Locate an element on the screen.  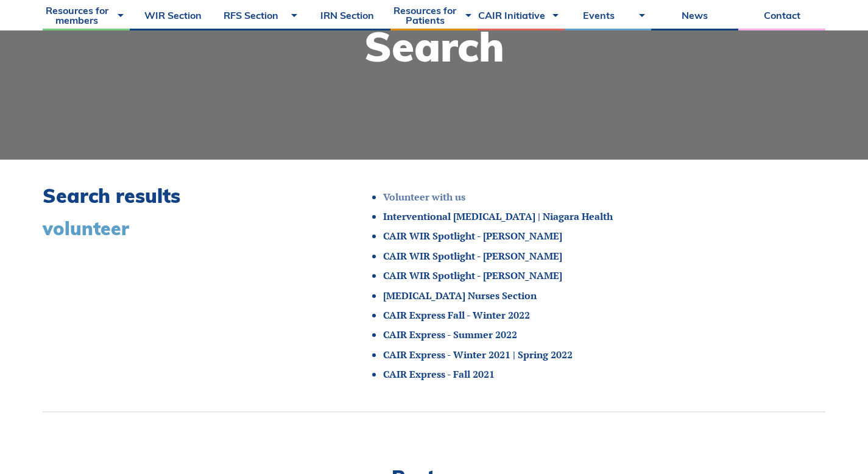
h1: Search is located at coordinates (434, 46).